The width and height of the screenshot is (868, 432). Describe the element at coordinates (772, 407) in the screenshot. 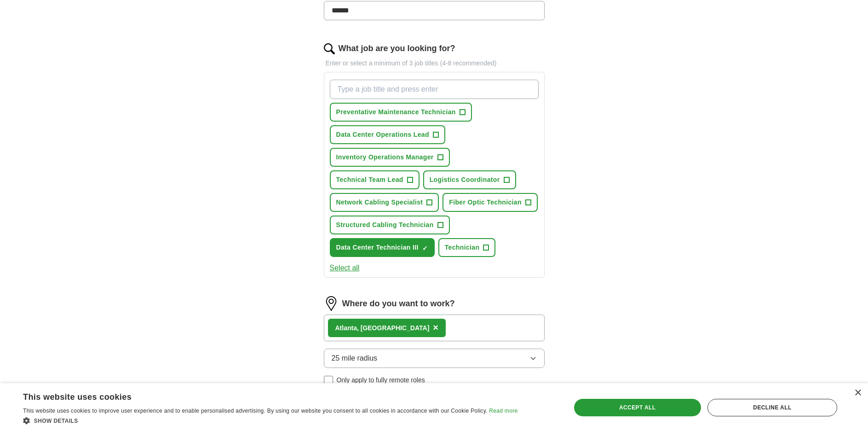

I see `div: Decline all` at that location.